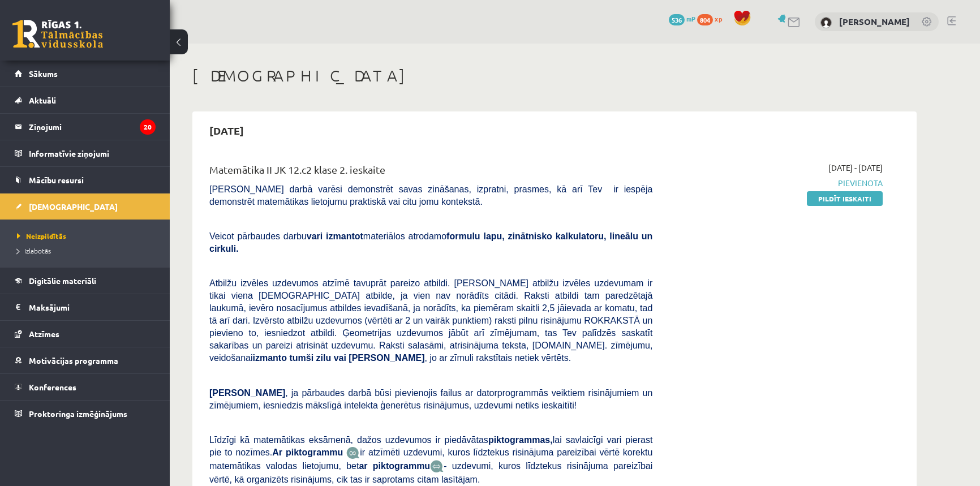  I want to click on span: Sākums, so click(43, 74).